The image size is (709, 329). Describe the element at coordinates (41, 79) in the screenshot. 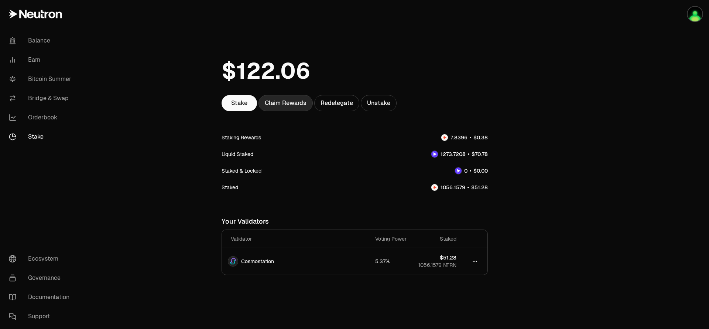

I see `a: Bitcoin Summer` at that location.